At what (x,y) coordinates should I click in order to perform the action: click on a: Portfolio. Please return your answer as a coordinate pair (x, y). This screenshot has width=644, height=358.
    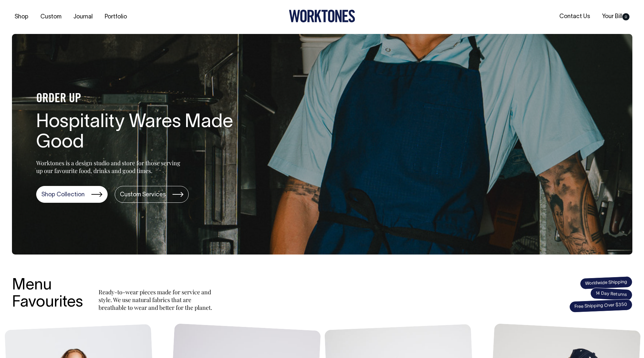
    Looking at the image, I should click on (116, 17).